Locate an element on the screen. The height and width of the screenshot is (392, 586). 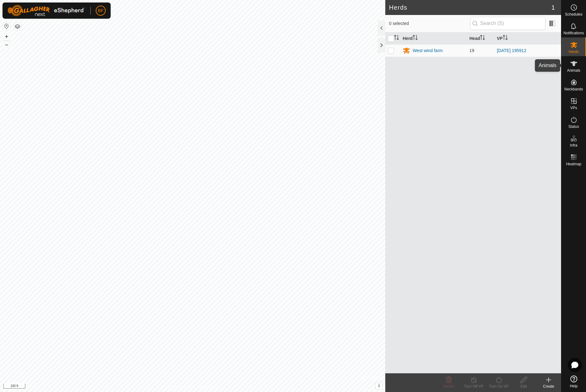
input: Search (S) is located at coordinates (508, 23).